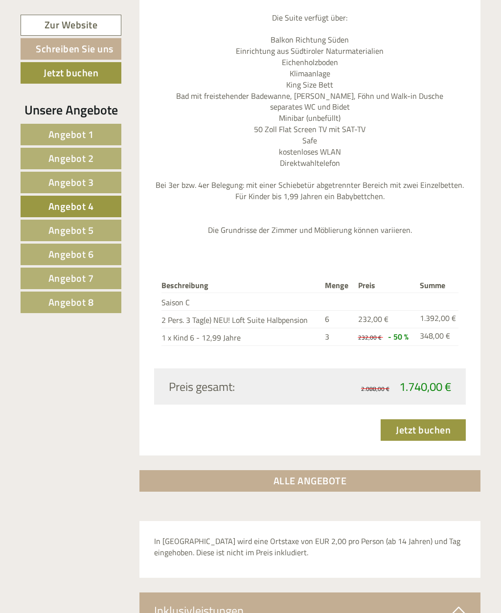 This screenshot has width=501, height=613. Describe the element at coordinates (71, 302) in the screenshot. I see `span: Angebot 8` at that location.